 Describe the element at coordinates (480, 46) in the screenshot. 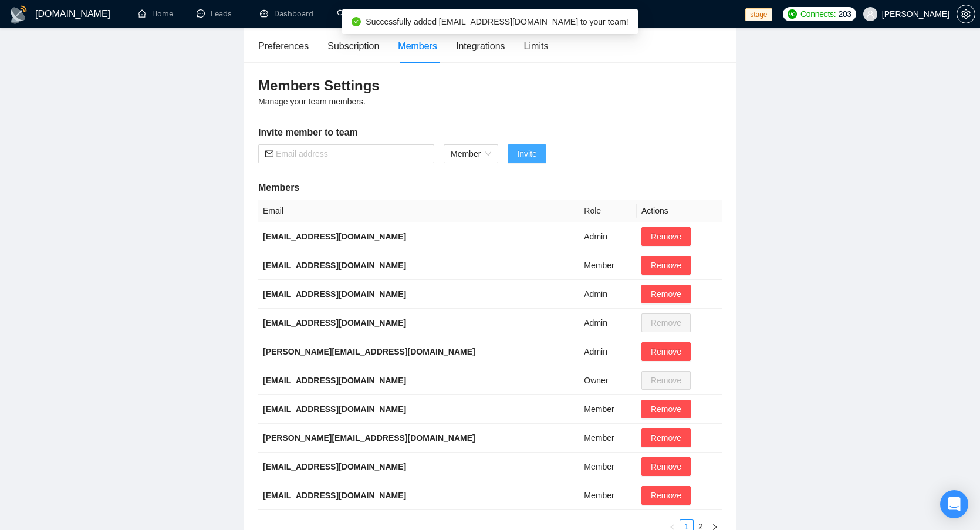

I see `div: Integrations` at that location.